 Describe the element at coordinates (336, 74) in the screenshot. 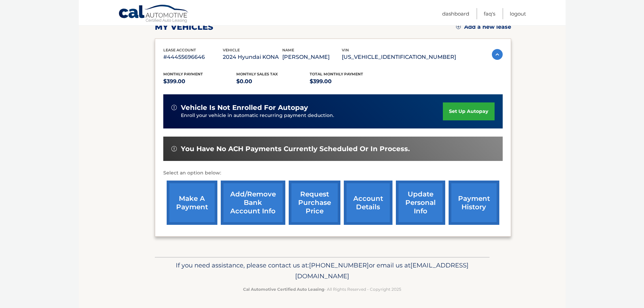

I see `span: Total Monthly Payment` at that location.